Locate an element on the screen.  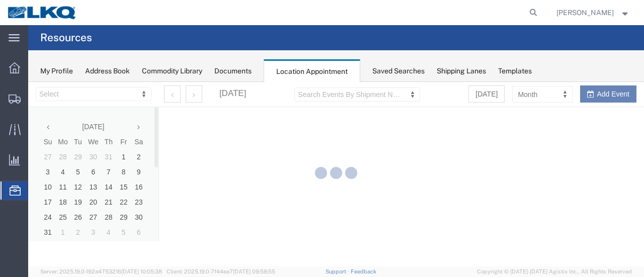
h4: Resources is located at coordinates (66, 38).